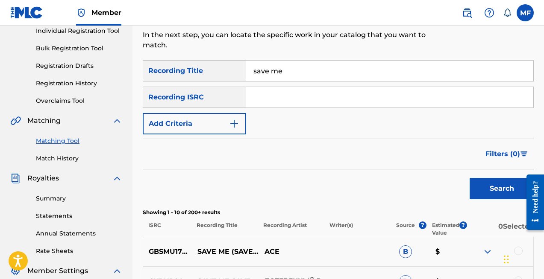 This screenshot has height=279, width=544. What do you see at coordinates (79, 48) in the screenshot?
I see `a: Bulk Registration Tool` at bounding box center [79, 48].